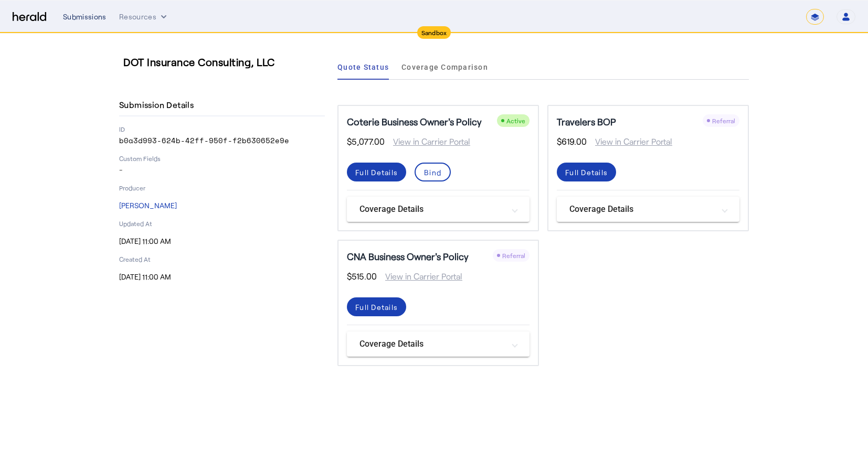 Image resolution: width=868 pixels, height=450 pixels. What do you see at coordinates (445, 67) in the screenshot?
I see `a: Coverage Comparison` at bounding box center [445, 67].